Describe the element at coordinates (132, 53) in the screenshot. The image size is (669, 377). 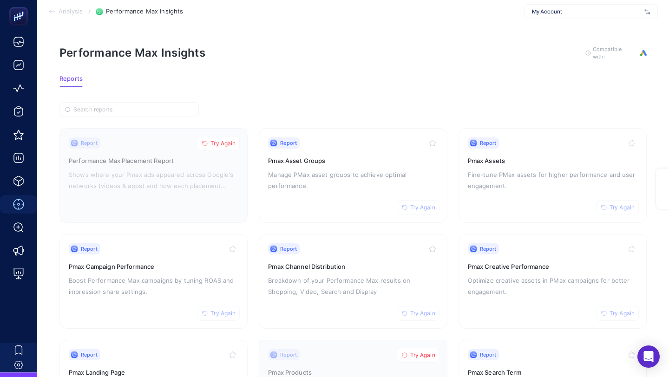
I see `h1: Performance Max Insights` at that location.